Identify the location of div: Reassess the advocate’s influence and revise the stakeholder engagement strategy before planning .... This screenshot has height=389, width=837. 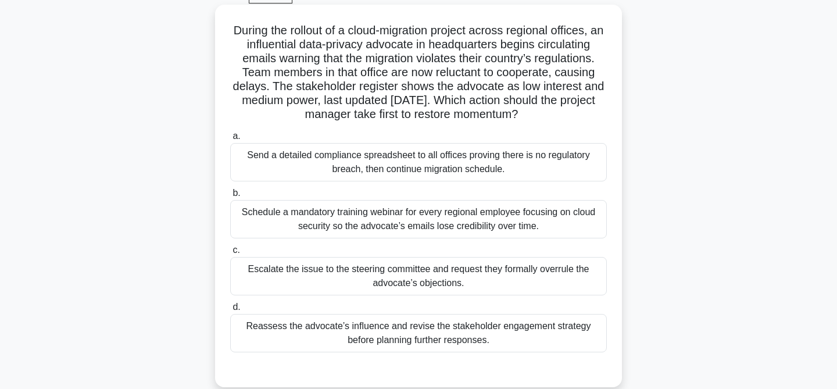
(419, 333).